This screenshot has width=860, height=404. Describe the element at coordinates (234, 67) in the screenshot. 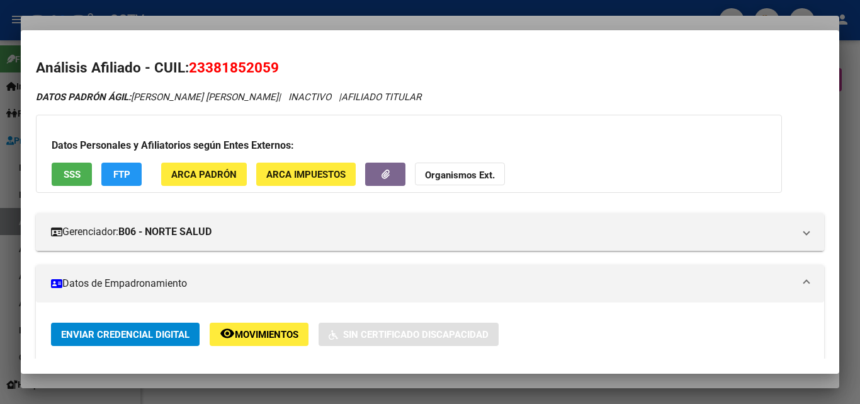

I see `span: 23381852059` at that location.